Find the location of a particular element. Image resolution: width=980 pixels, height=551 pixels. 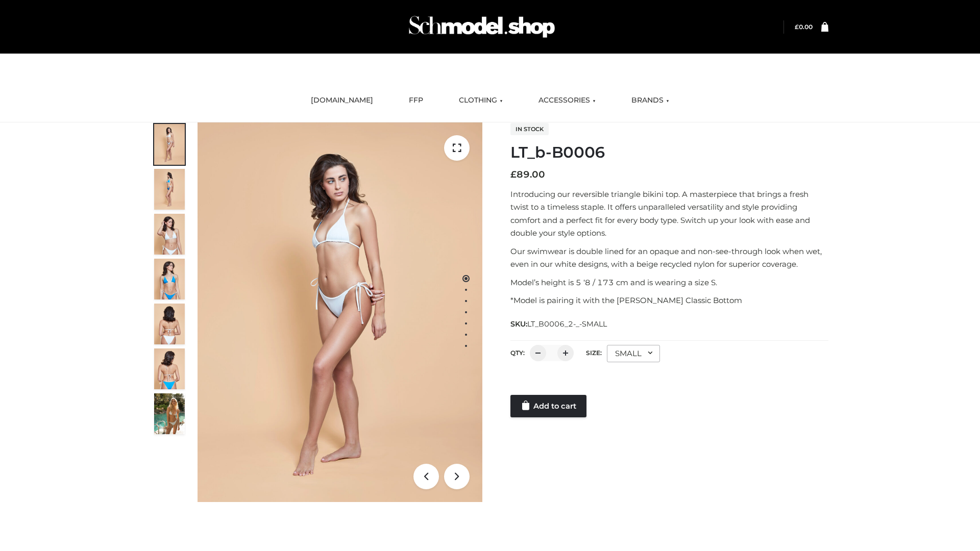

h1: LT_b-B0006 is located at coordinates (669, 152).